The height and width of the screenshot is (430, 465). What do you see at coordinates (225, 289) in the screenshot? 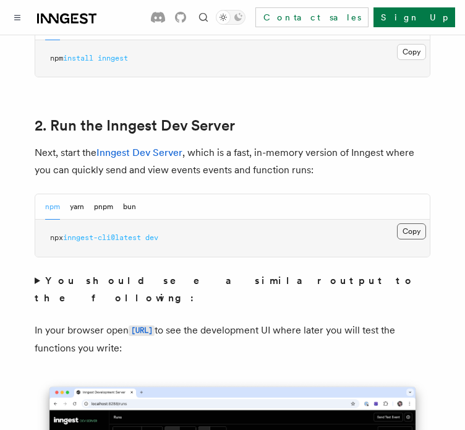
I see `strong: You should see a similar output to the following:` at bounding box center [225, 289].